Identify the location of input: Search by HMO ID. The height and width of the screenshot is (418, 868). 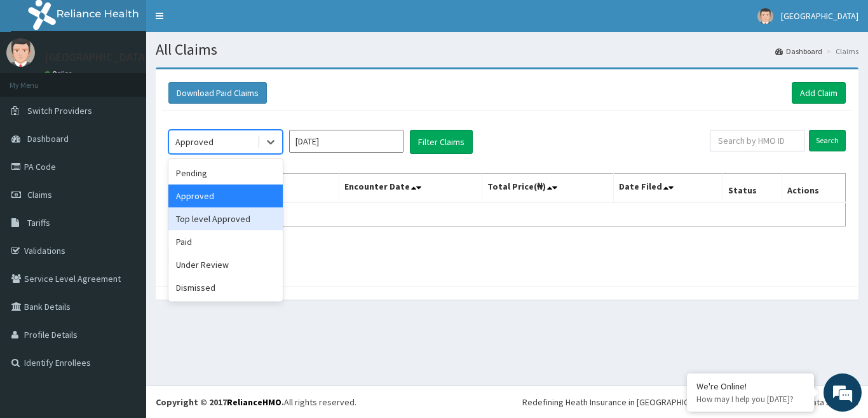
(757, 141).